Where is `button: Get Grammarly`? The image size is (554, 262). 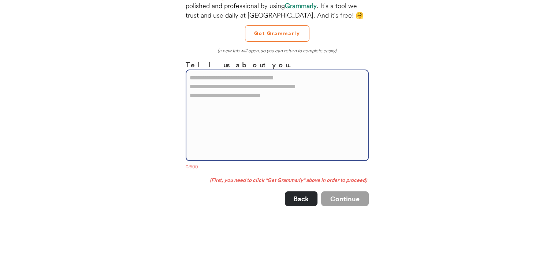
button: Get Grammarly is located at coordinates (277, 33).